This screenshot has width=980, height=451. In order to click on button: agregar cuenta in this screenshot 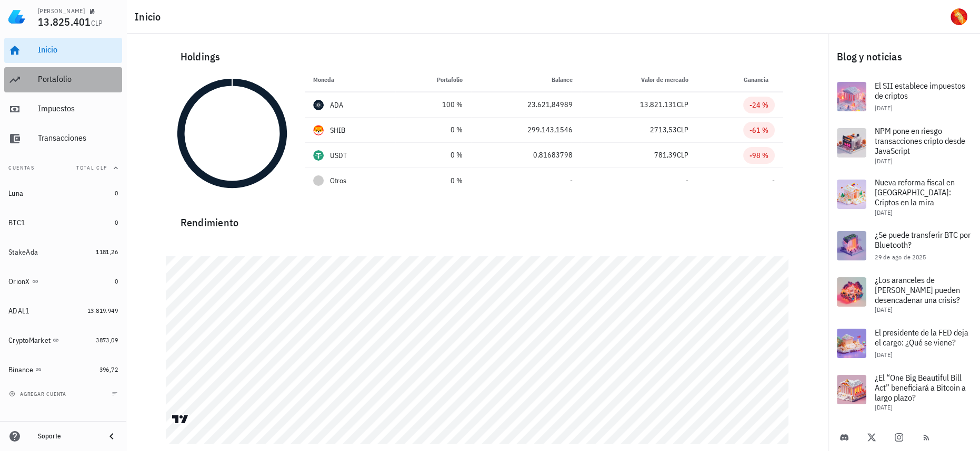, I will do `click(39, 394)`.